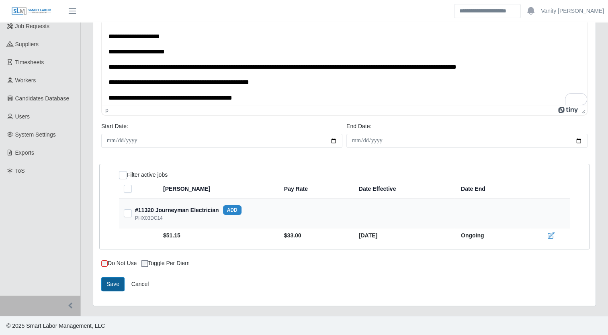 The image size is (608, 335). I want to click on span: System Settings, so click(35, 135).